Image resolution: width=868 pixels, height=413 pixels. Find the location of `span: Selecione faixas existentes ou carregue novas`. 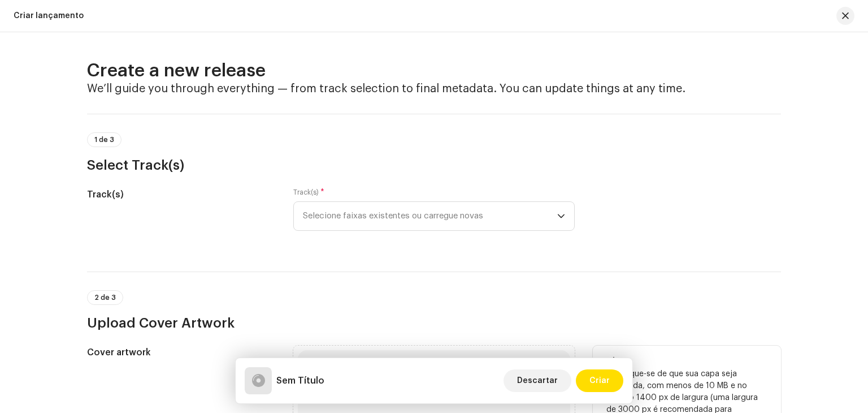

span: Selecione faixas existentes ou carregue novas is located at coordinates (430, 216).